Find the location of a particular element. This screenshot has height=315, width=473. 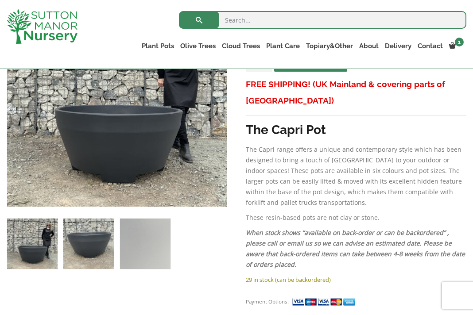

a: Cloud Trees is located at coordinates (241, 46).